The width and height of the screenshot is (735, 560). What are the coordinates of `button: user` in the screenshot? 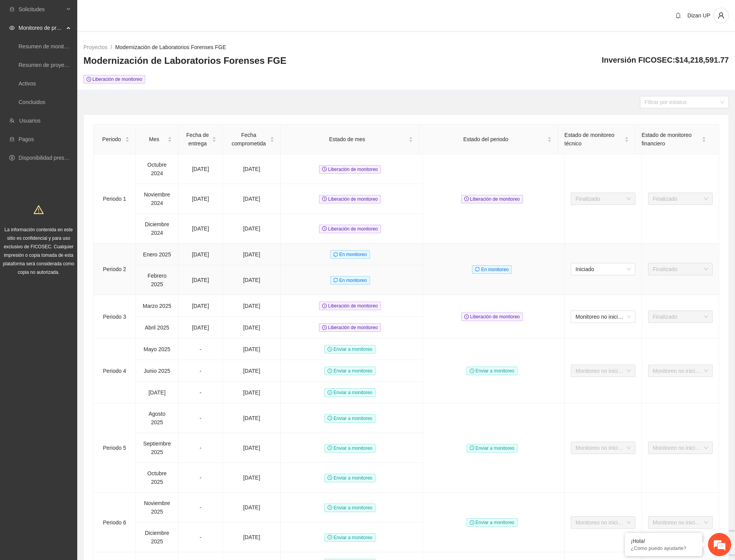 It's located at (721, 16).